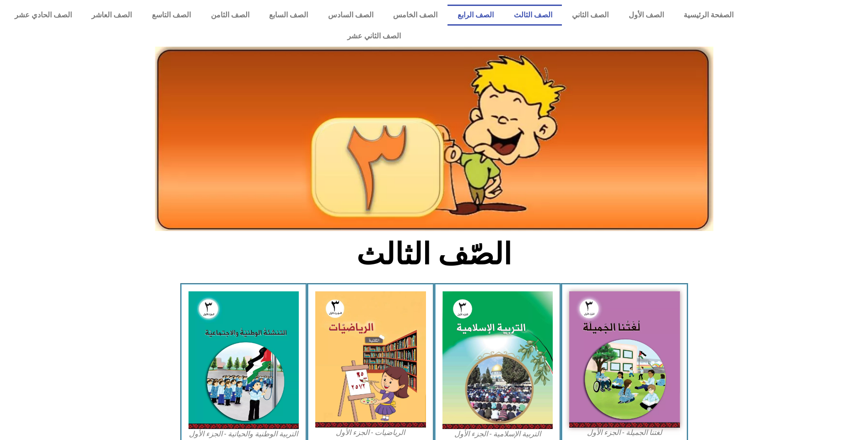 Image resolution: width=868 pixels, height=440 pixels. I want to click on a: الصف الخامس, so click(416, 15).